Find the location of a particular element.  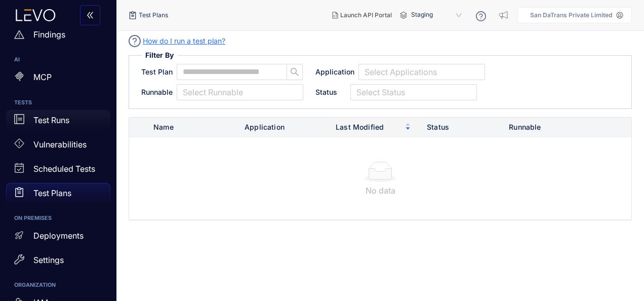

button: search is located at coordinates (295, 72).